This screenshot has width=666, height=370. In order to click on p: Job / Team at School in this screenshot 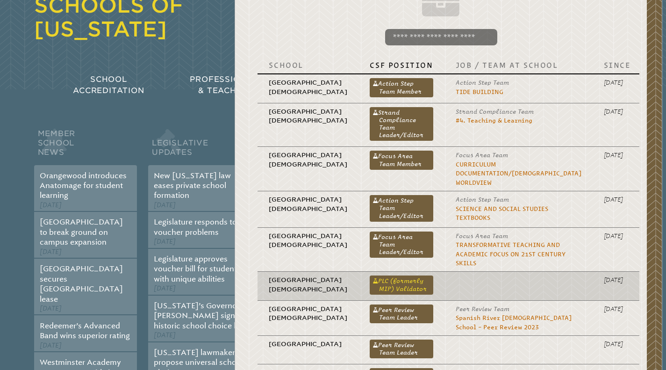, I will do `click(519, 65)`.